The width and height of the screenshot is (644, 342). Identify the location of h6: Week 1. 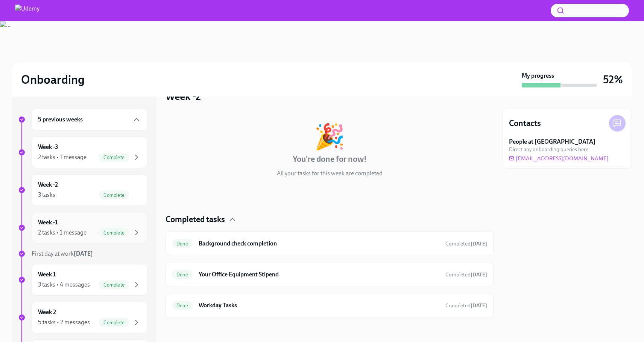
(47, 274).